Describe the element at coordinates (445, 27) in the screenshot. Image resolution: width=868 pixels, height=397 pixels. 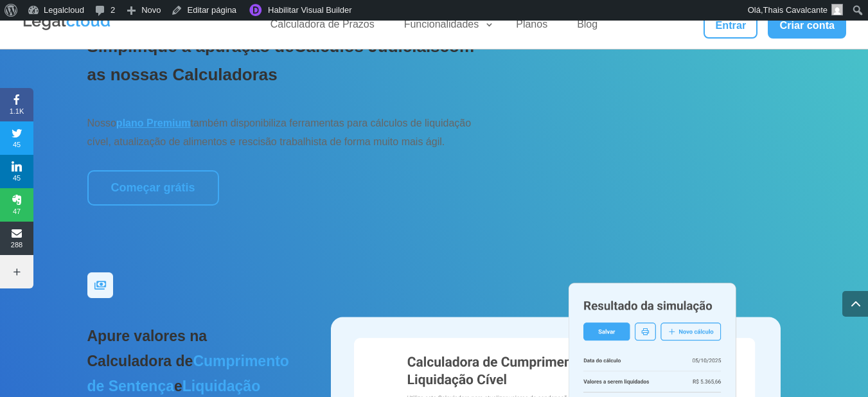
I see `a: Funcionalidades` at that location.